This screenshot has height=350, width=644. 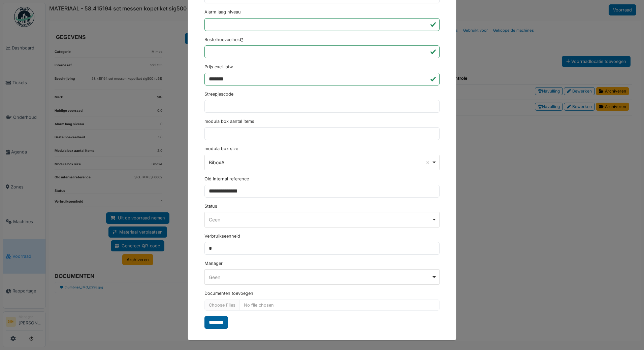 I want to click on label: Manager, so click(x=214, y=263).